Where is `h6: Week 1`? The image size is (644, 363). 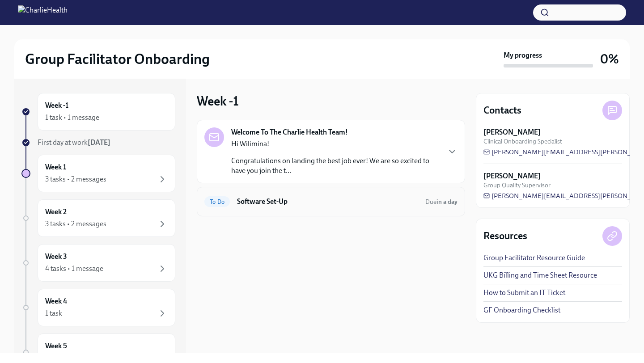
h6: Week 1 is located at coordinates (55, 167).